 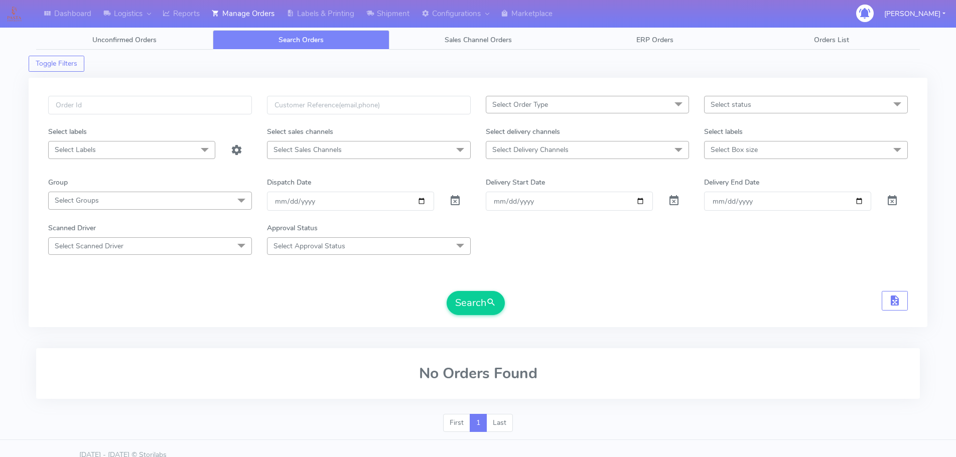 What do you see at coordinates (301, 40) in the screenshot?
I see `span: Search Orders` at bounding box center [301, 40].